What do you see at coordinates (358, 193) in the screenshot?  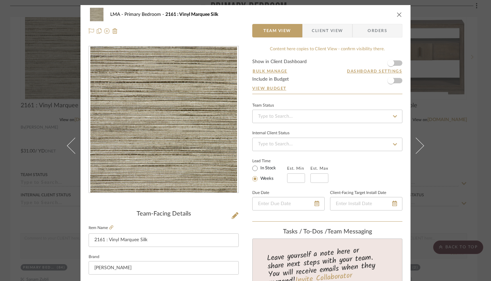 I see `label: Client-Facing Target Install Date` at bounding box center [358, 193].